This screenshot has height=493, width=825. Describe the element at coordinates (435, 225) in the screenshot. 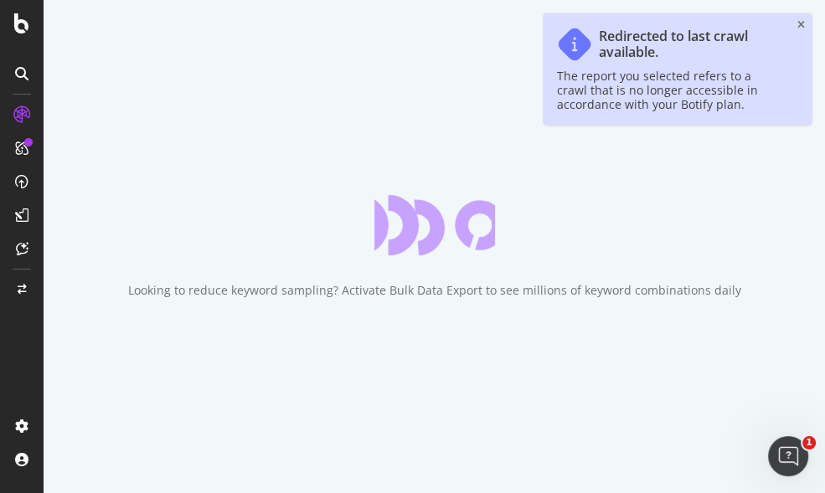

I see `div: animation` at that location.